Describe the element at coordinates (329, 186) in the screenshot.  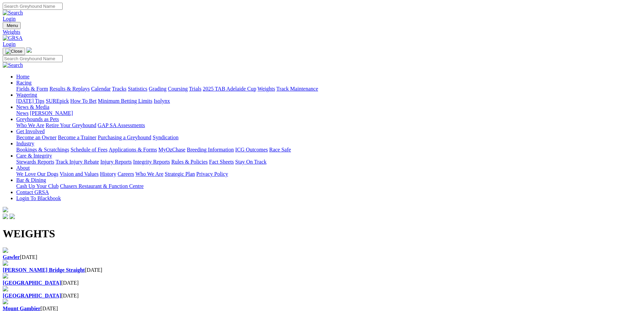
I see `div: Bar & Dining` at that location.